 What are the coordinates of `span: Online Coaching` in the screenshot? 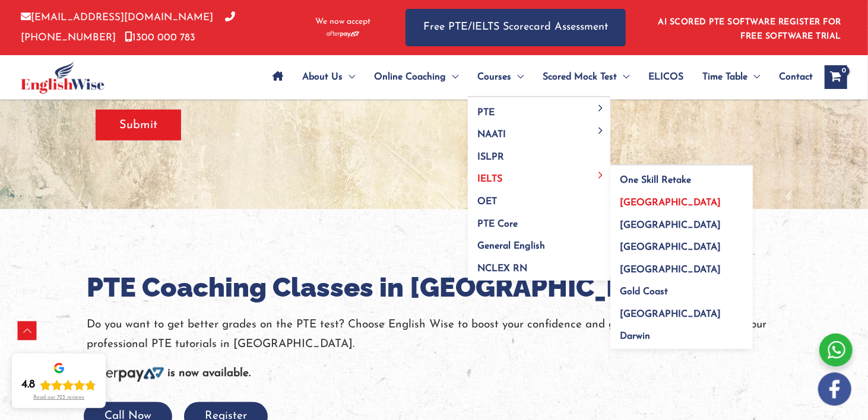 It's located at (410, 77).